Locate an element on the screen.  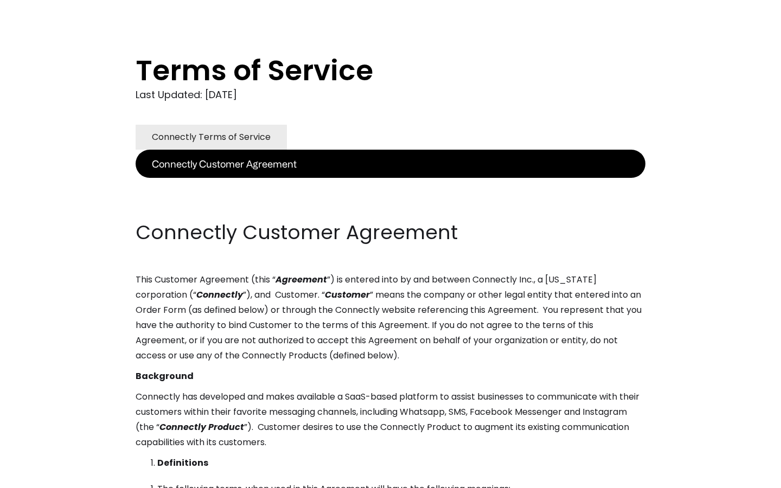
aside: Language selected: English is located at coordinates (38, 476).